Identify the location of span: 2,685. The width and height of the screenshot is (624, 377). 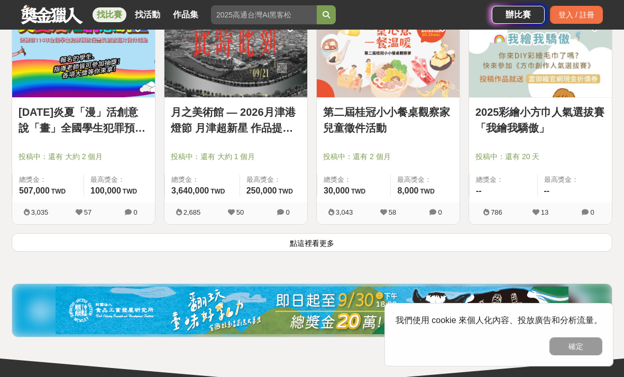
(192, 212).